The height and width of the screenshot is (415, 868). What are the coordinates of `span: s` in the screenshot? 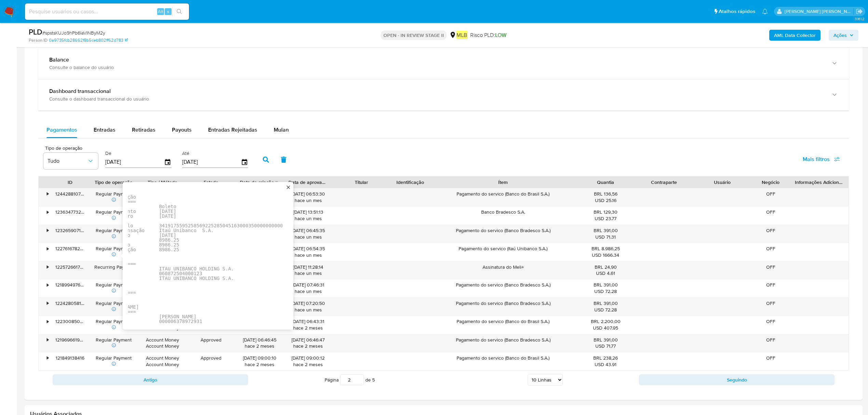 It's located at (168, 11).